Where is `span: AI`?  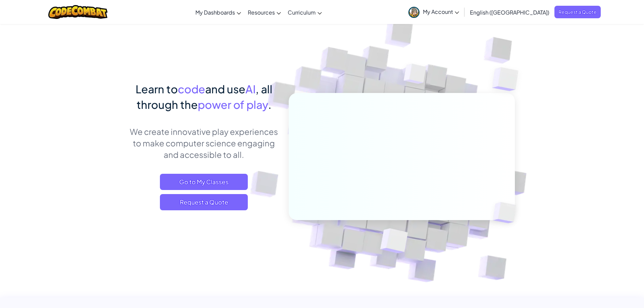
span: AI is located at coordinates (251, 89).